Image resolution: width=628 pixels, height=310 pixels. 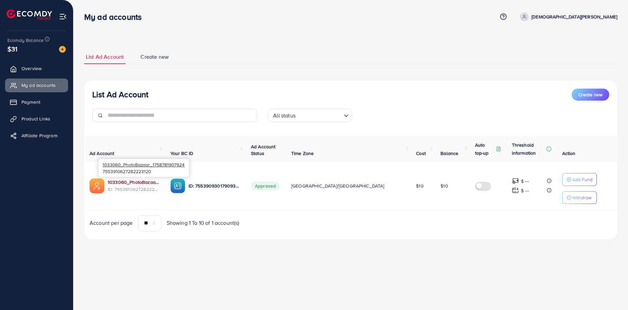 I want to click on span: Showing 1 To 10 of 1 account(s), so click(x=203, y=223).